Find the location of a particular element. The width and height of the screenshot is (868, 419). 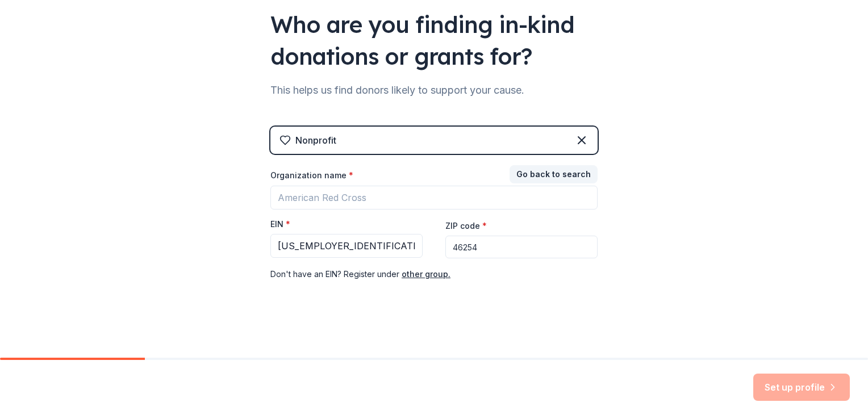

label: Organization name is located at coordinates (311, 175).